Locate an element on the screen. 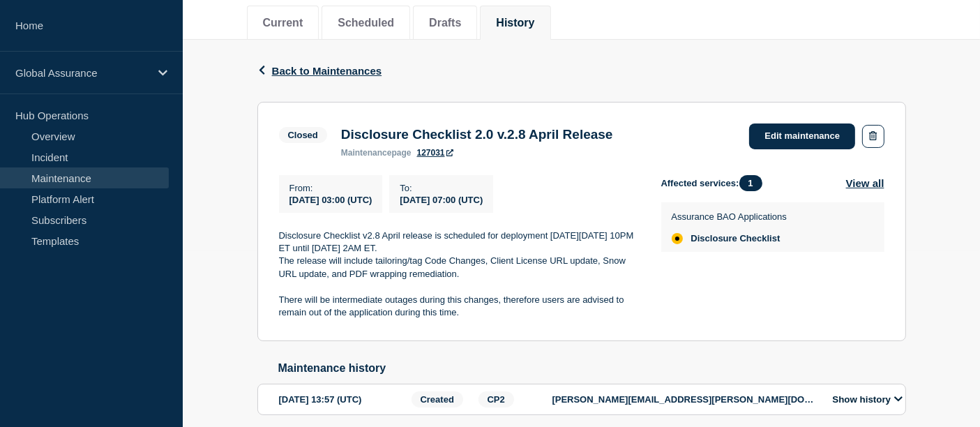 This screenshot has width=980, height=427. p: Assurance BAO Applications is located at coordinates (729, 217).